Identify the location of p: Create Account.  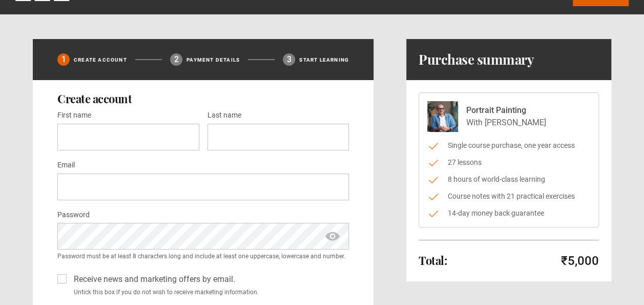
(101, 59).